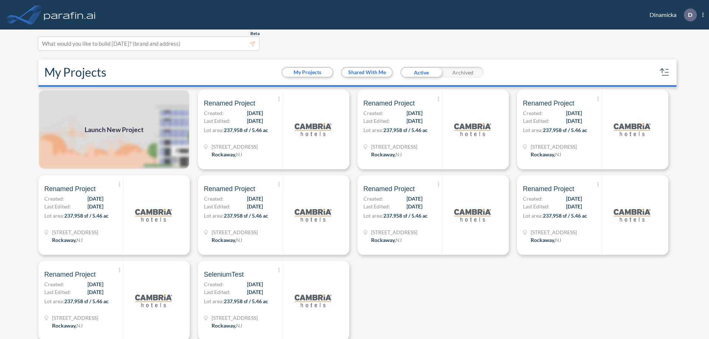 Image resolution: width=709 pixels, height=339 pixels. What do you see at coordinates (367, 72) in the screenshot?
I see `button: Shared With Me` at bounding box center [367, 72].